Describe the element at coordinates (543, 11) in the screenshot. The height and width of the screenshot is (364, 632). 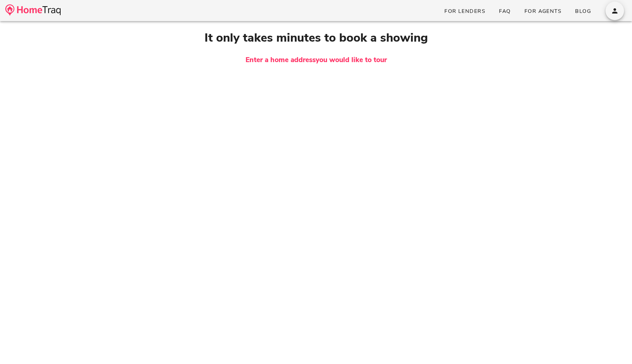
I see `a: For Agents` at that location.